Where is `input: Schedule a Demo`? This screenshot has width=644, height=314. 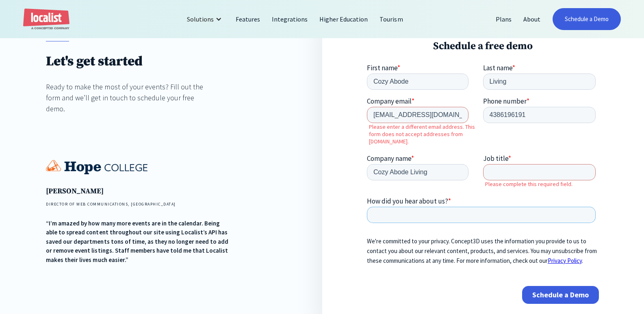
input: Schedule a Demo is located at coordinates (193, 231).